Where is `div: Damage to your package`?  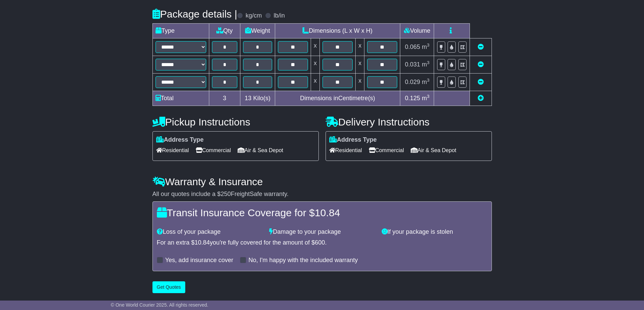
div: Damage to your package is located at coordinates (322, 232).